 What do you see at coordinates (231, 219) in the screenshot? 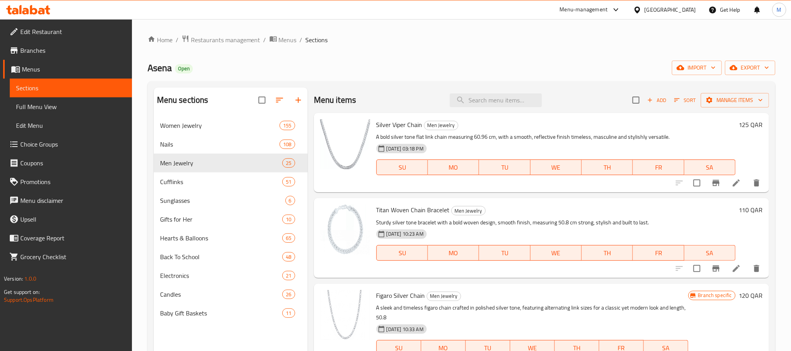
I see `nav: Menu sections` at bounding box center [231, 219].